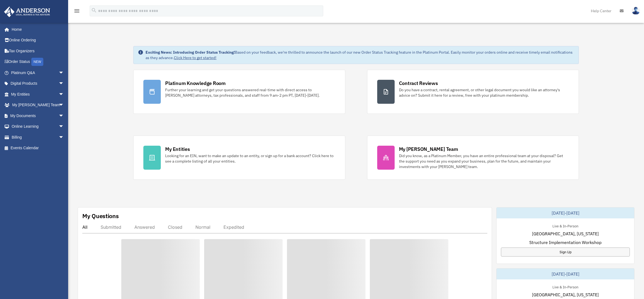  Describe the element at coordinates (360, 55) in the screenshot. I see `div: Based on your feedback, we're thrilled to announce the launch of our new Order Status Tracking fe...` at that location.